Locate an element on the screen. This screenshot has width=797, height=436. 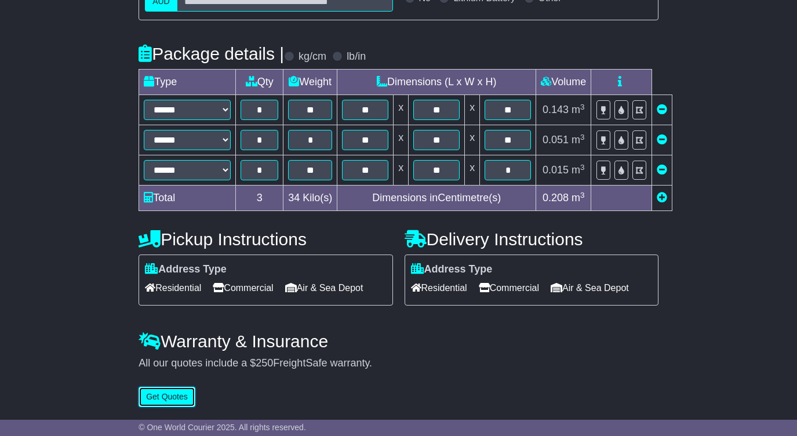
span: © One World Courier 2025. All rights reserved. is located at coordinates (222, 427).